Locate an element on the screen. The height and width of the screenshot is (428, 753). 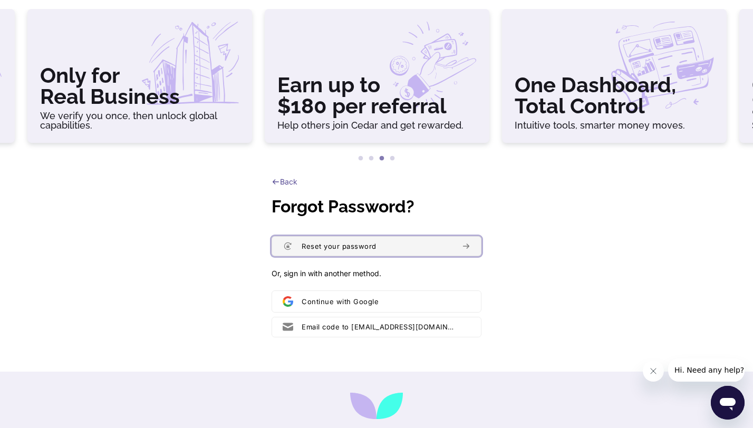
h1: Forgot Password? is located at coordinates (377, 207).